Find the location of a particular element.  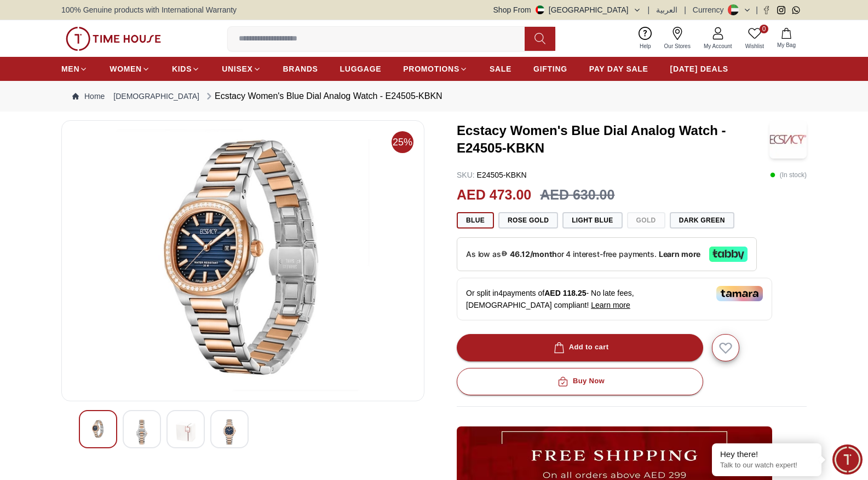

a: SALE is located at coordinates (501, 69).